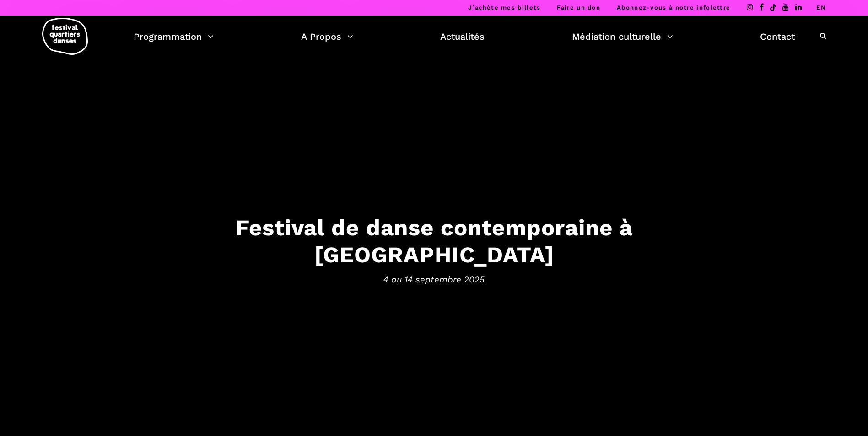  I want to click on a: Actualités, so click(462, 36).